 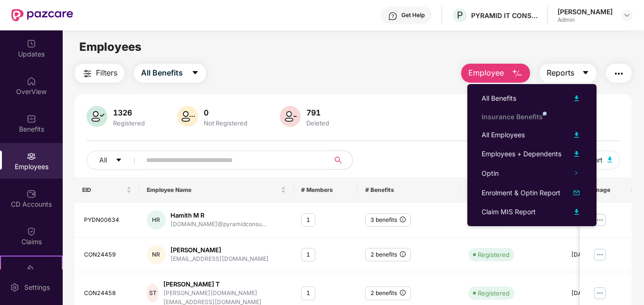 What do you see at coordinates (162, 73) in the screenshot?
I see `span: All Benefits` at bounding box center [162, 73].